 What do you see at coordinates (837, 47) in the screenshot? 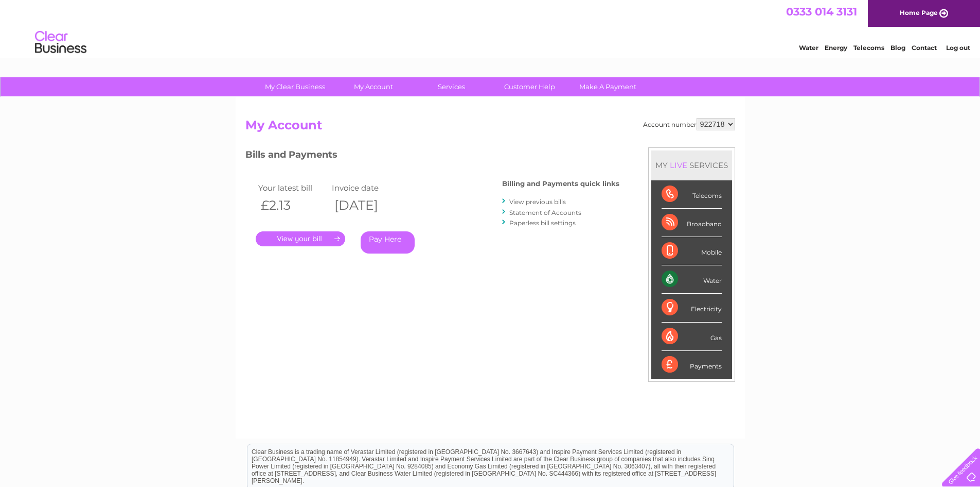
I see `a: Energy` at bounding box center [837, 47].